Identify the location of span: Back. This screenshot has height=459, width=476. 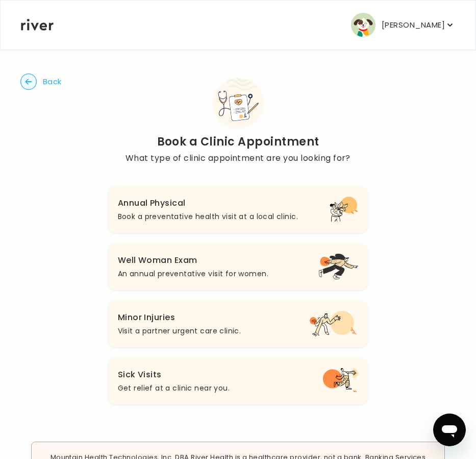
(52, 81).